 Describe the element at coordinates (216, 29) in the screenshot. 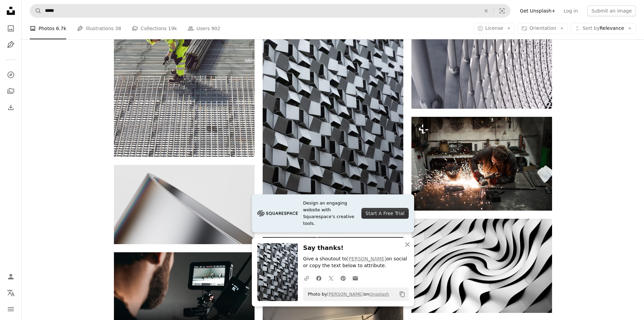

I see `span: 902` at that location.